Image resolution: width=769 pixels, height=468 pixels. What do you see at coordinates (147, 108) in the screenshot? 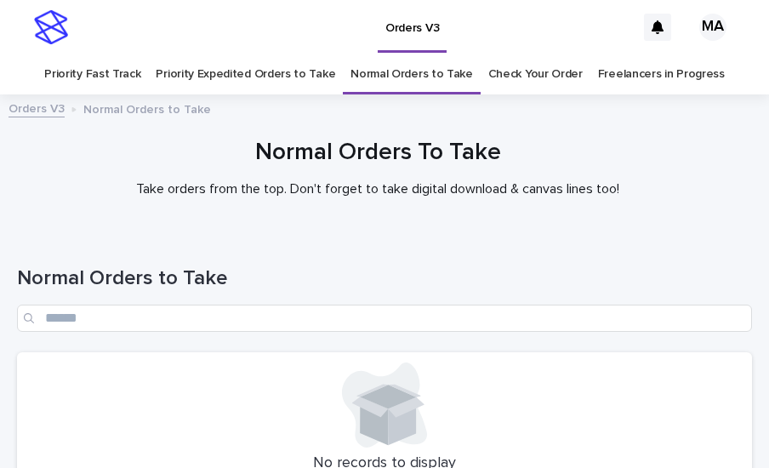
I see `p: Normal Orders to Take` at bounding box center [147, 108].